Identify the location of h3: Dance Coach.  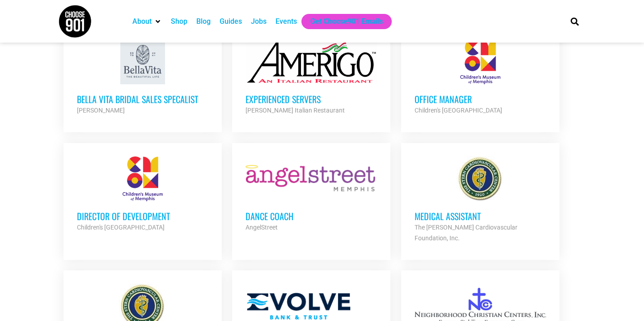
(311, 216).